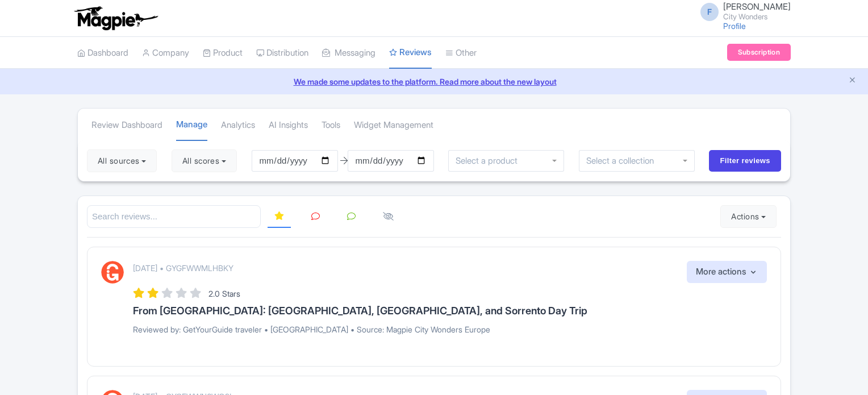  What do you see at coordinates (726, 272) in the screenshot?
I see `button: More actions` at bounding box center [726, 272].